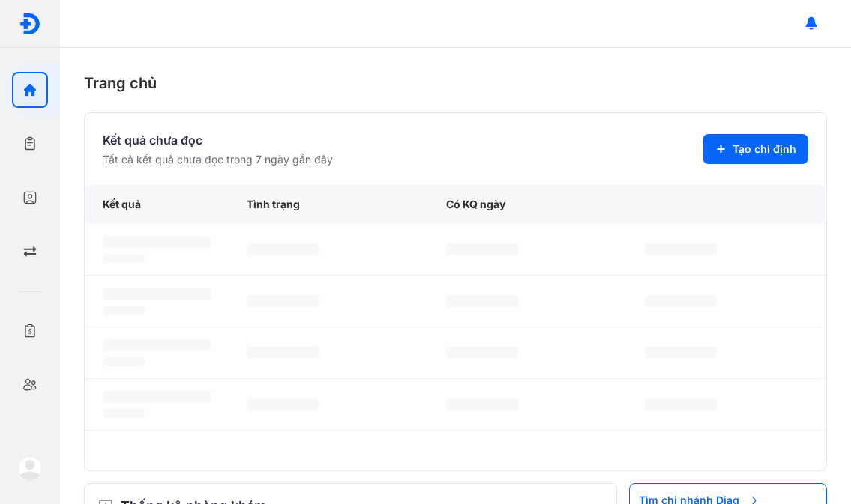 Image resolution: width=851 pixels, height=504 pixels. I want to click on button: Tạo chỉ định, so click(755, 149).